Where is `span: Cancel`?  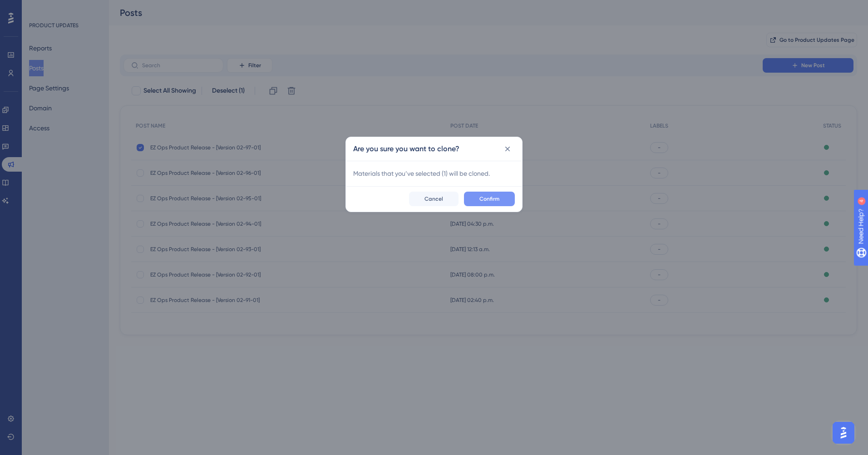 span: Cancel is located at coordinates (434, 199).